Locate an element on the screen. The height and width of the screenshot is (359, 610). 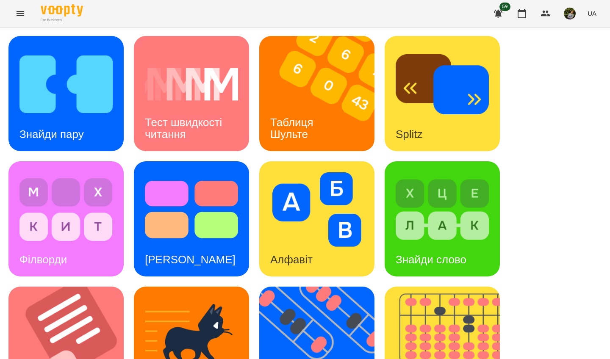
img: Тест швидкості читання is located at coordinates (191, 84).